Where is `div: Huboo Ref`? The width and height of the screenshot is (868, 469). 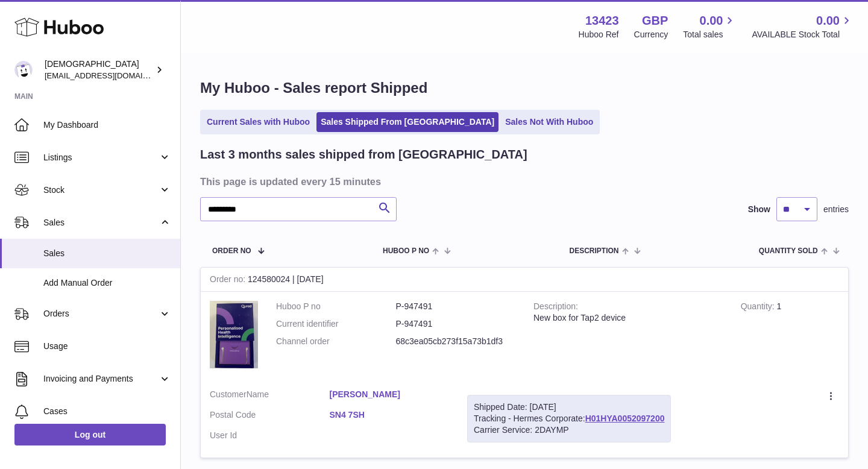
div: Huboo Ref is located at coordinates (599, 34).